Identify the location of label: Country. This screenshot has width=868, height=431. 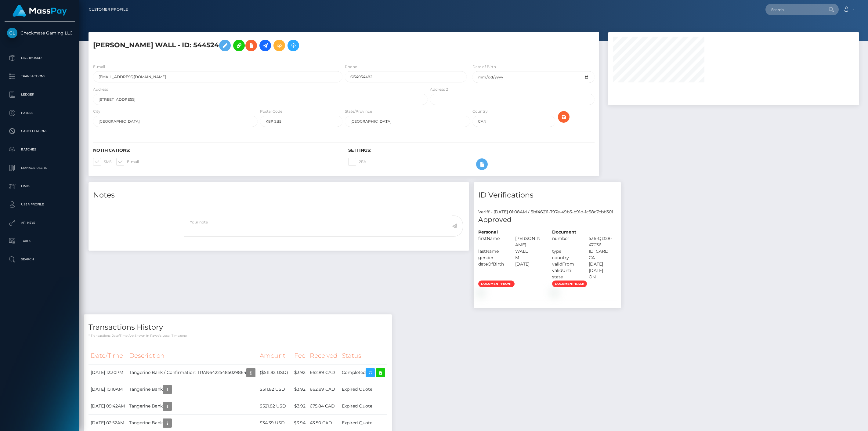
(480, 111).